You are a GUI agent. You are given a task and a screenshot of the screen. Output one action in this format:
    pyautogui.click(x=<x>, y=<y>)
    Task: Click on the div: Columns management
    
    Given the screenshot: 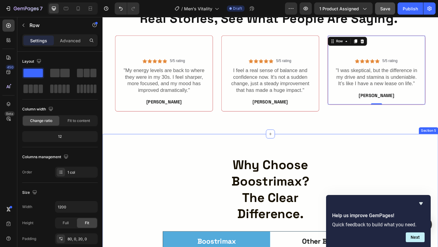 What is the action you would take?
    pyautogui.click(x=46, y=157)
    